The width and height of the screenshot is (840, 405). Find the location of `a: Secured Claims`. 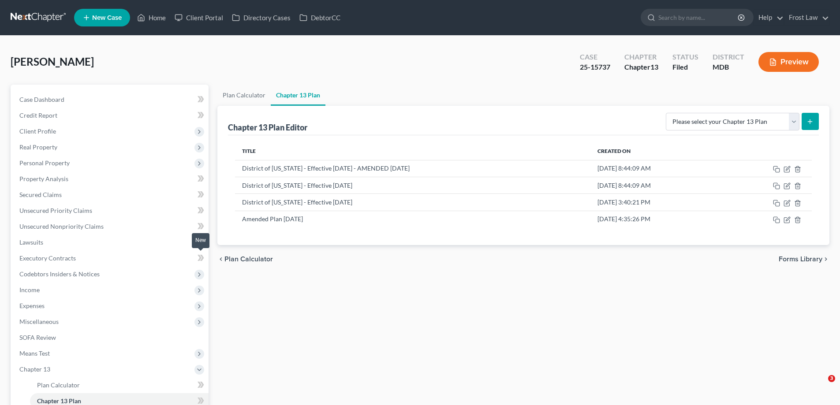

a: Secured Claims is located at coordinates (110, 195).